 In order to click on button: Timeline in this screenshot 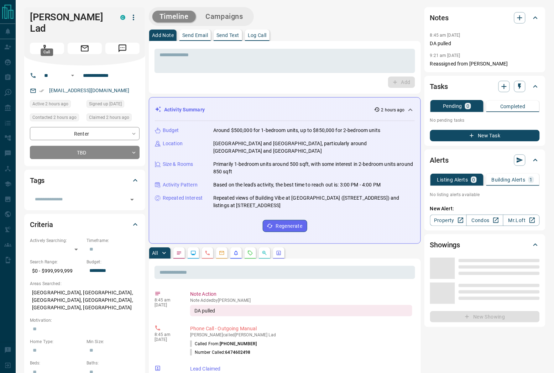, I will do `click(174, 16)`.